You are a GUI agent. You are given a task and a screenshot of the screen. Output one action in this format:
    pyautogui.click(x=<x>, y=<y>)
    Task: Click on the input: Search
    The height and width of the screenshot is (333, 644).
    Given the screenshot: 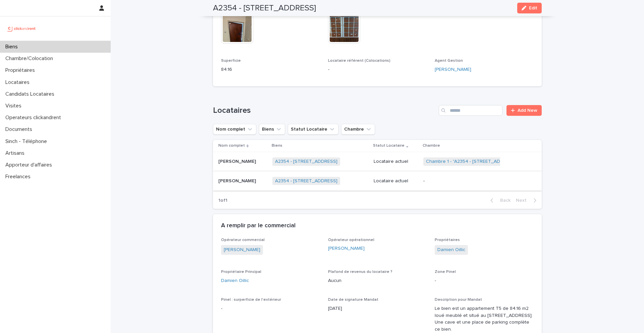 What is the action you would take?
    pyautogui.click(x=471, y=111)
    